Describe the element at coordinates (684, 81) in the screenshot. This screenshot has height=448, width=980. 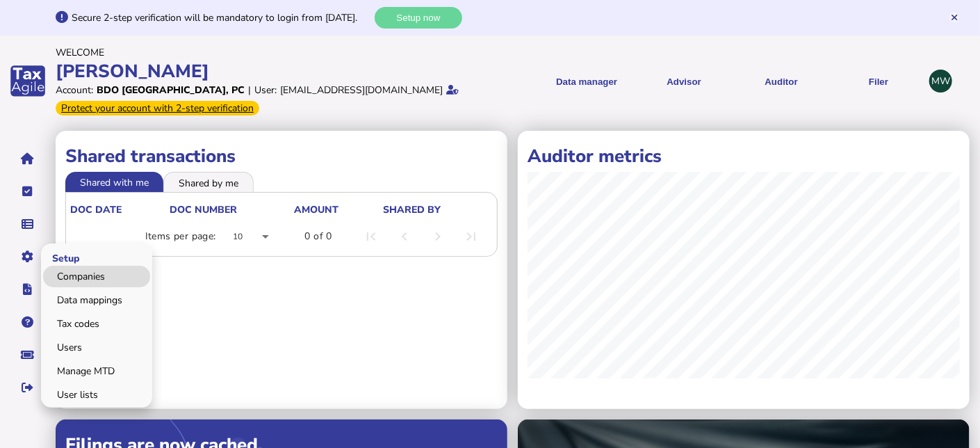
I see `button: Shows a dropdown of VAT Advisor options` at that location.